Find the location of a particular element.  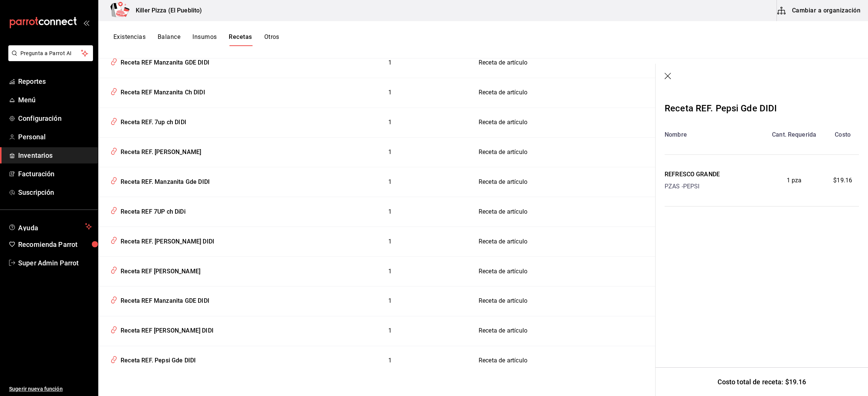

span: $19.16 is located at coordinates (843, 181).